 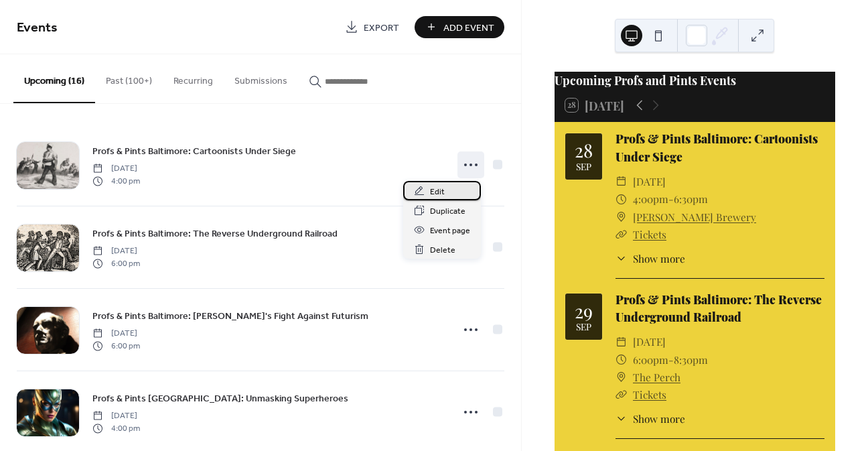 What do you see at coordinates (447, 211) in the screenshot?
I see `span: Duplicate` at bounding box center [447, 211].